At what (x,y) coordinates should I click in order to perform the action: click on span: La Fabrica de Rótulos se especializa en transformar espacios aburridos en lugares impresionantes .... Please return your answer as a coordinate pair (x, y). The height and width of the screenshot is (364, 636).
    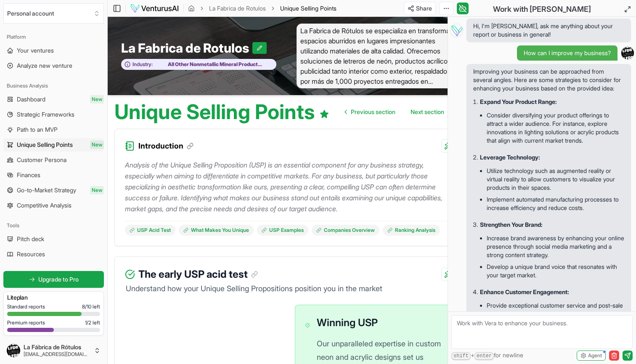
    Looking at the image, I should click on (381, 56).